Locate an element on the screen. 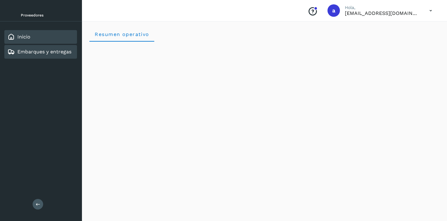 The width and height of the screenshot is (447, 221). span: Resumen operativo is located at coordinates (122, 34).